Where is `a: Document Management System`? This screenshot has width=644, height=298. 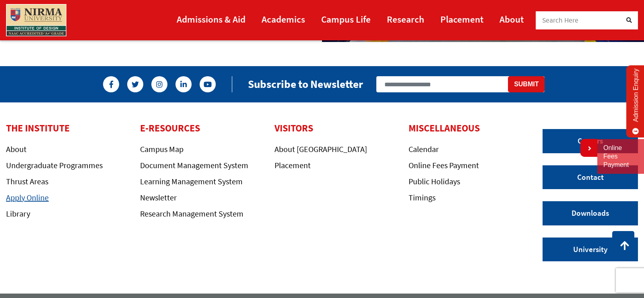
a: Document Management System is located at coordinates (194, 165).